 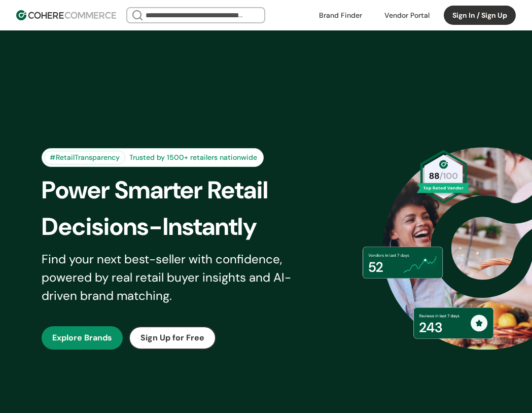 What do you see at coordinates (84, 157) in the screenshot?
I see `div: #RetailTransparency` at bounding box center [84, 157].